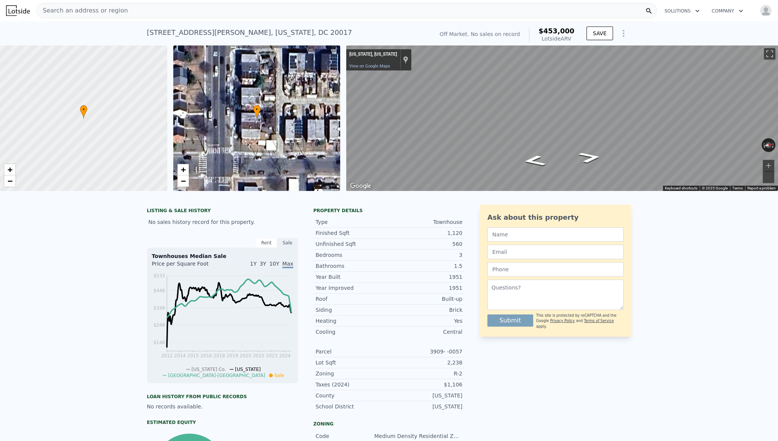  I want to click on tspan: 2022, so click(258, 355).